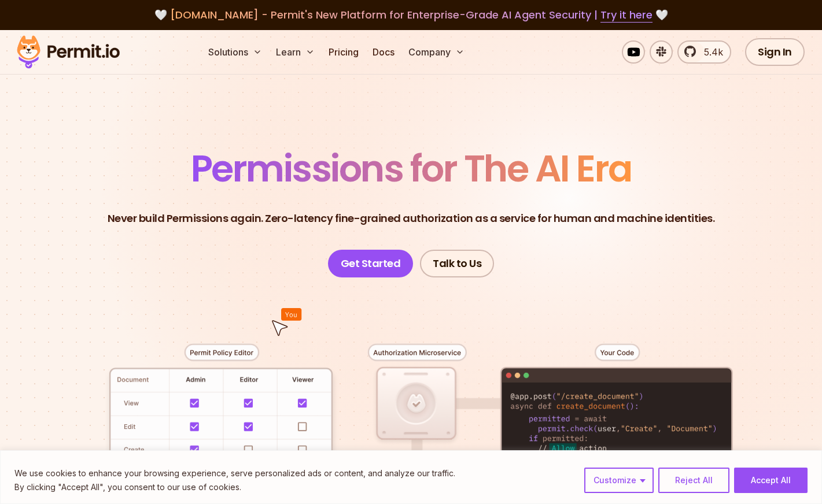 The image size is (822, 504). I want to click on a: 5.4k, so click(704, 52).